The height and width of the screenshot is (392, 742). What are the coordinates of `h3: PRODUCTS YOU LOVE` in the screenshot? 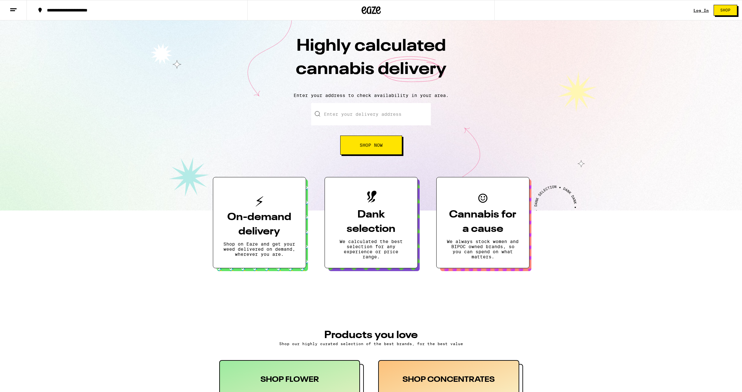 It's located at (371, 335).